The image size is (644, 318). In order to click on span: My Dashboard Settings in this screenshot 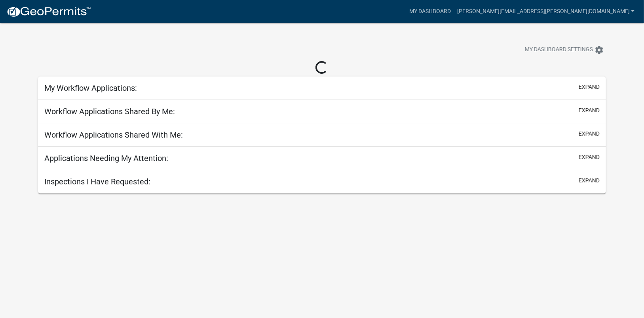, I will do `click(560, 50)`.